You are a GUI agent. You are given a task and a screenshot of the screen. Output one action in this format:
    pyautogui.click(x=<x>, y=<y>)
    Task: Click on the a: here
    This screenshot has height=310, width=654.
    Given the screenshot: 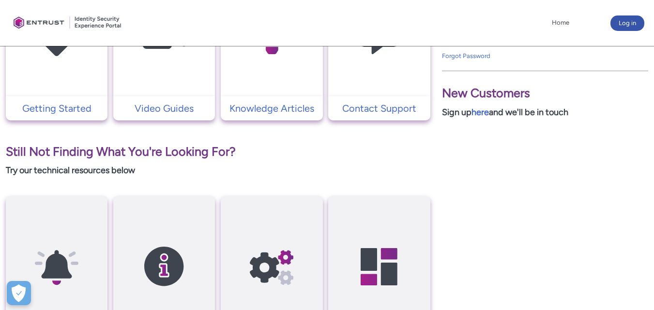 What is the action you would take?
    pyautogui.click(x=480, y=112)
    